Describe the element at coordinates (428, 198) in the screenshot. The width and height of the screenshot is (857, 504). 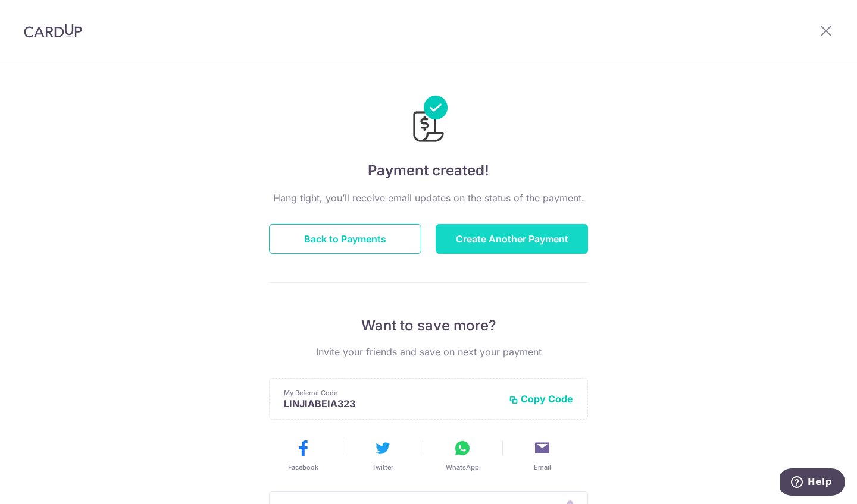
I see `p: Hang tight, you’ll receive email updates on the status of the payment.` at that location.